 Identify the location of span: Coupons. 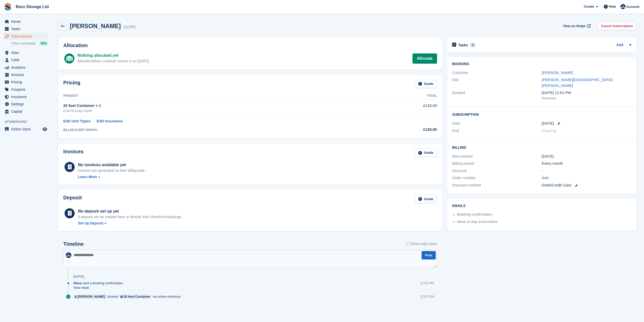
(27, 89).